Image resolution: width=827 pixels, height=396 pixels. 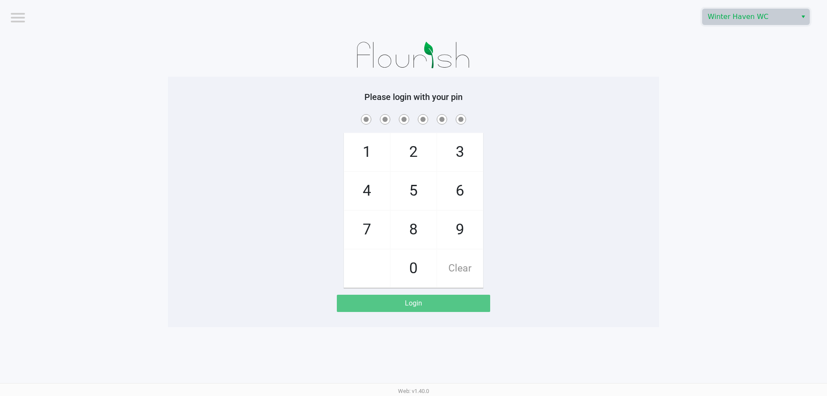 What do you see at coordinates (367, 191) in the screenshot?
I see `span: 4` at bounding box center [367, 191].